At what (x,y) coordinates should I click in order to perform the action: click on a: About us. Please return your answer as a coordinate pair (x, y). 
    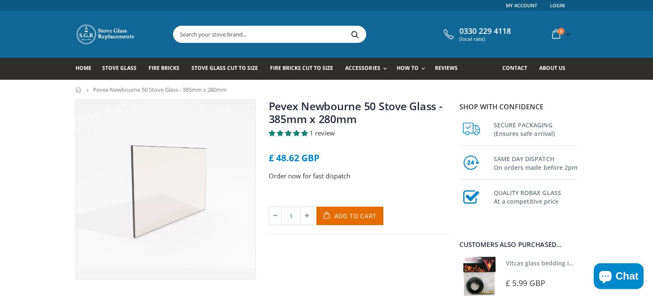
    Looking at the image, I should click on (555, 69).